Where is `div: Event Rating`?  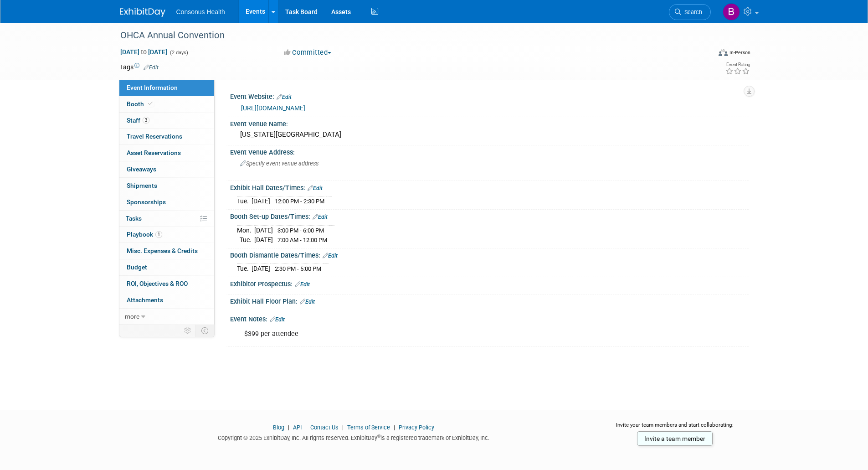
div: Event Rating is located at coordinates (738, 65).